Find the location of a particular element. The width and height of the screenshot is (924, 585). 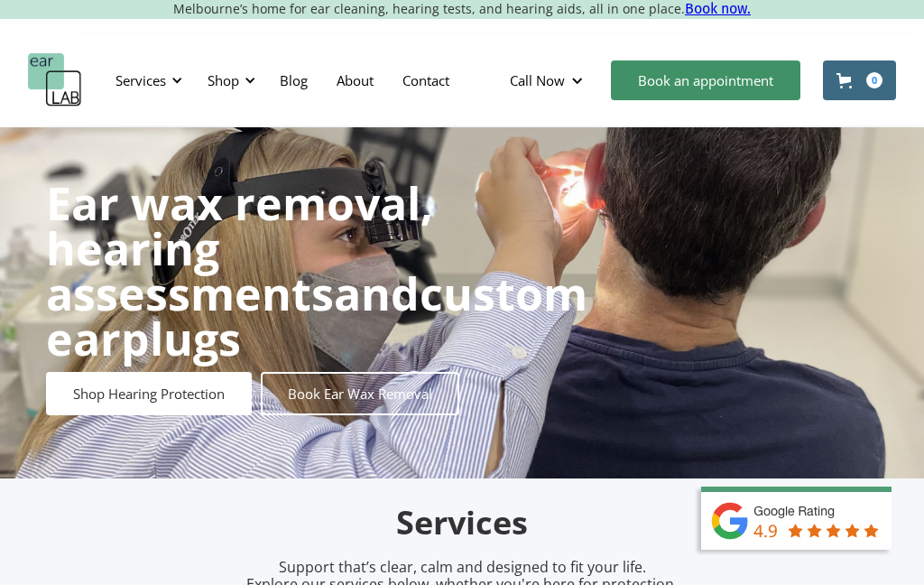

a: Book Ear Wax Removal is located at coordinates (360, 393).